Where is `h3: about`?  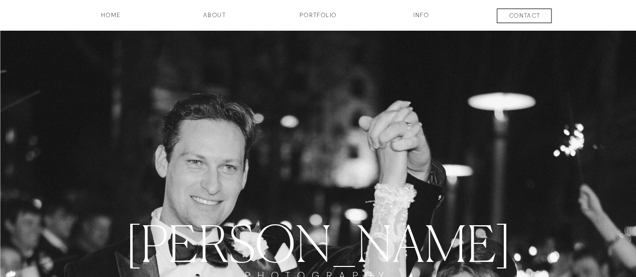 h3: about is located at coordinates (215, 19).